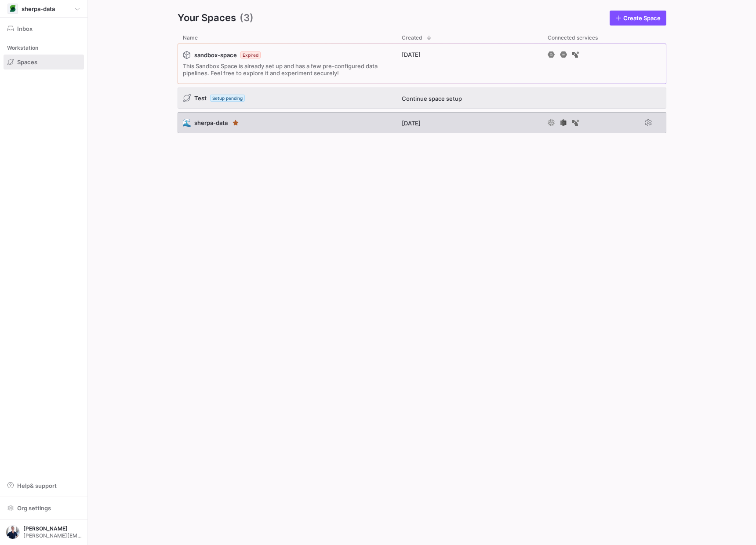 This screenshot has height=545, width=756. Describe the element at coordinates (43, 29) in the screenshot. I see `button: Inbox` at that location.